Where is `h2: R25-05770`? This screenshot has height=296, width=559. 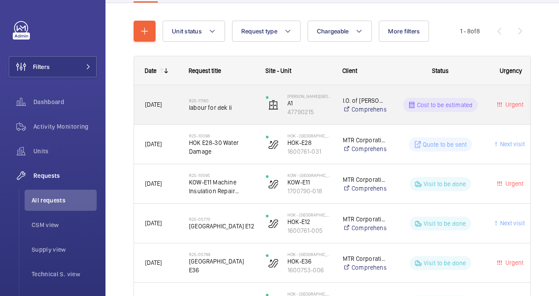 h2: R25-05770 is located at coordinates (221, 219).